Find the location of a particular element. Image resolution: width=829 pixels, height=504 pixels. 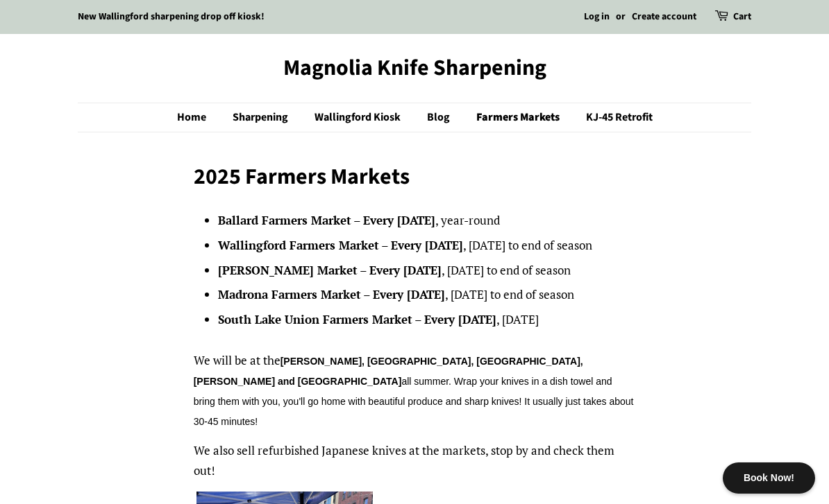

strong: South Lake Union Farmers Market is located at coordinates (315, 319).